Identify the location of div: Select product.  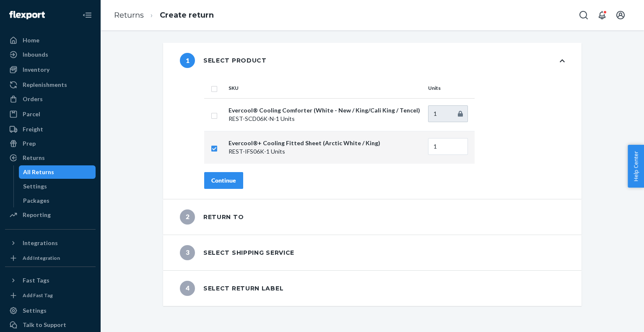
(223, 60).